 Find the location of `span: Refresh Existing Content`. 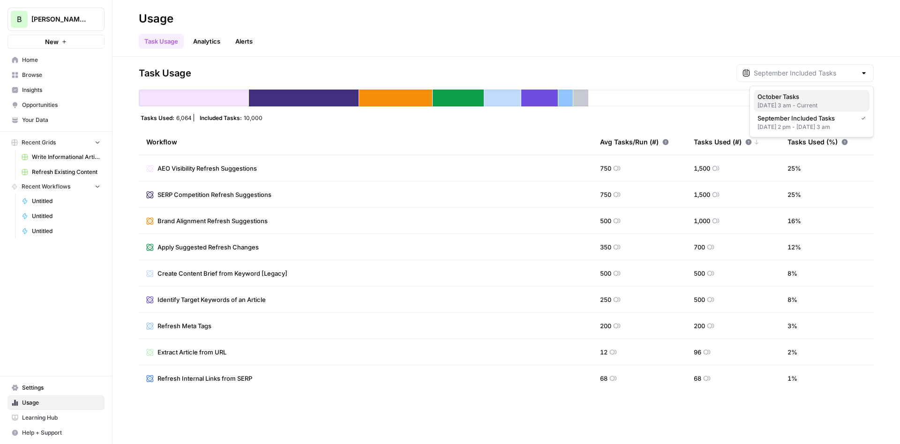

span: Refresh Existing Content is located at coordinates (66, 172).